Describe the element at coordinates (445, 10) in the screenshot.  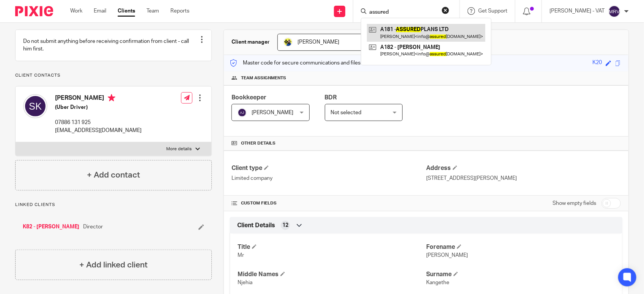
I see `button: Clear` at that location.